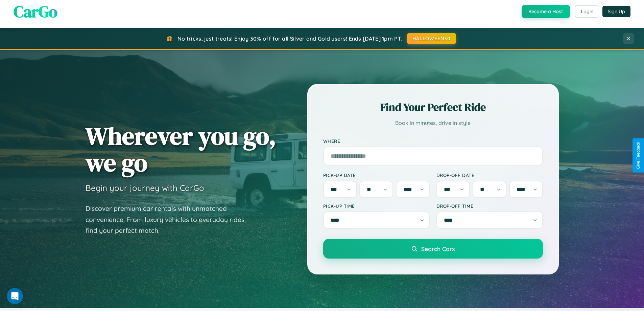  What do you see at coordinates (616, 12) in the screenshot?
I see `button: Sign Up` at bounding box center [616, 12].